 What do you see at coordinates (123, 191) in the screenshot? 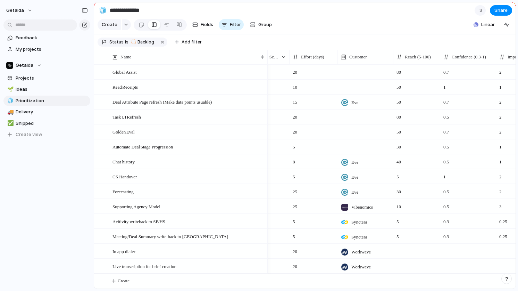
I see `span: Forecasting` at bounding box center [123, 191].